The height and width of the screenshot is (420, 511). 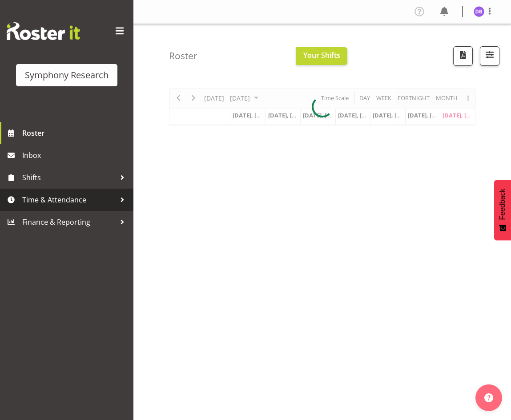 What do you see at coordinates (321, 56) in the screenshot?
I see `button: Your Shifts` at bounding box center [321, 56].